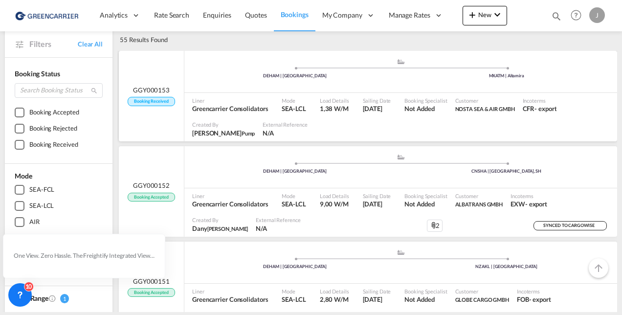 This screenshot has height=315, width=622. What do you see at coordinates (248, 133) in the screenshot?
I see `span: Pump` at bounding box center [248, 133].